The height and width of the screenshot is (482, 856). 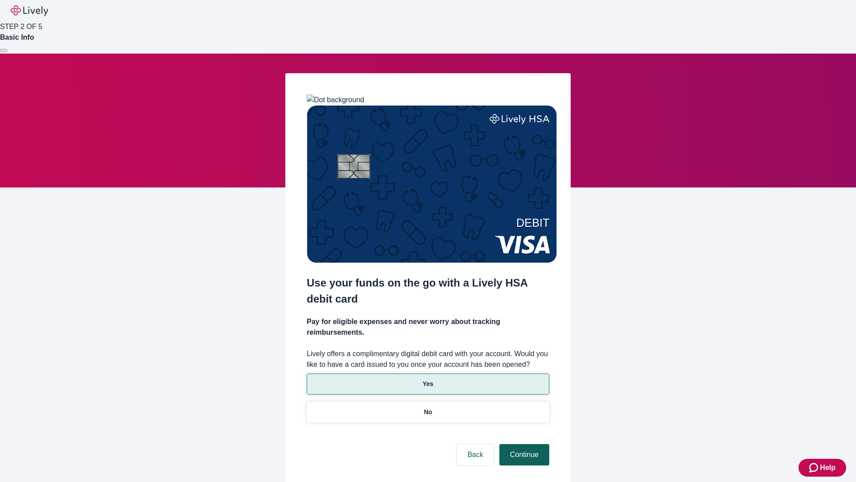 What do you see at coordinates (428, 412) in the screenshot?
I see `button: No` at bounding box center [428, 412].